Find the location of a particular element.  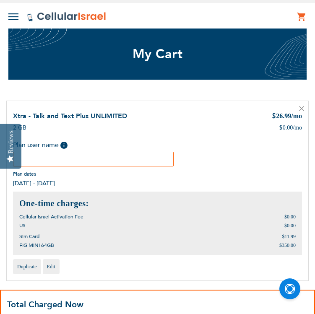

span: Duplicate is located at coordinates (27, 266).